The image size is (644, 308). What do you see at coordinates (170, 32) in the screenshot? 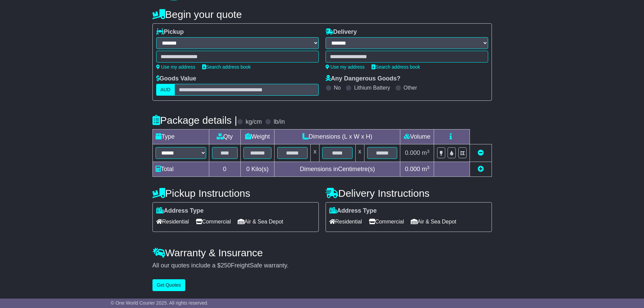
I see `label: Pickup` at bounding box center [170, 32].